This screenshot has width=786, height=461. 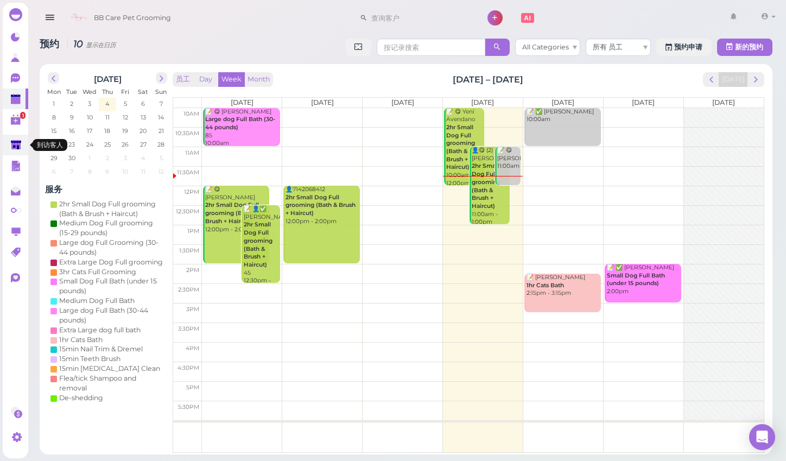 I want to click on span: 12:30pm, so click(x=187, y=211).